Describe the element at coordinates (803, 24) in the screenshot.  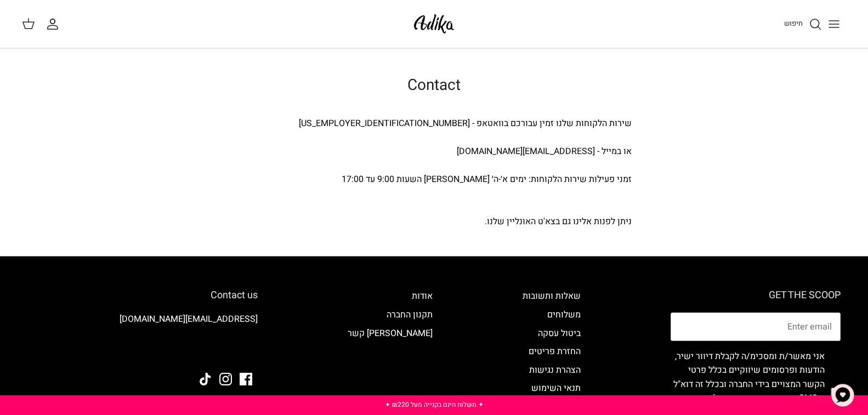
I see `a: חיפוש` at that location.